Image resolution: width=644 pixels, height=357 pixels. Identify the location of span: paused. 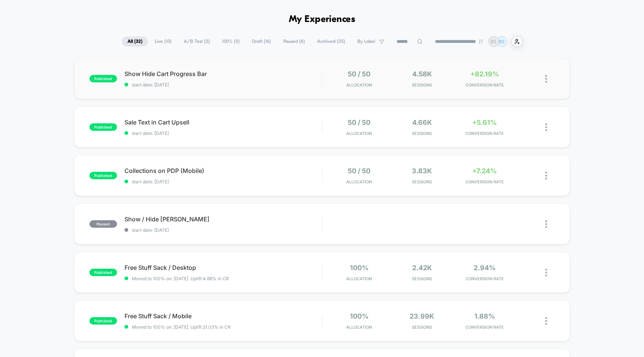
(103, 223).